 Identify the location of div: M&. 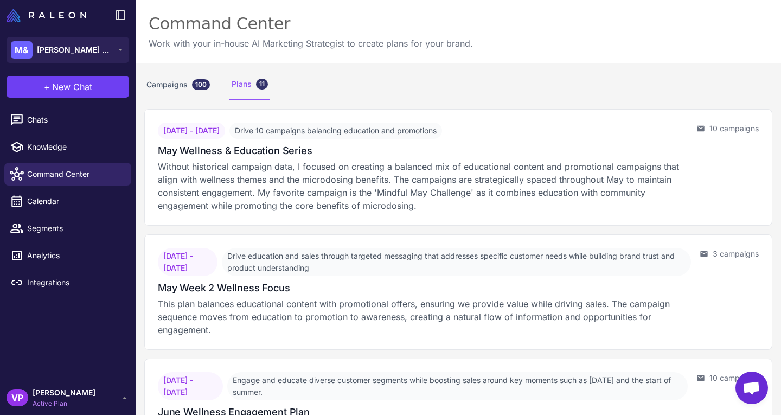
(22, 50).